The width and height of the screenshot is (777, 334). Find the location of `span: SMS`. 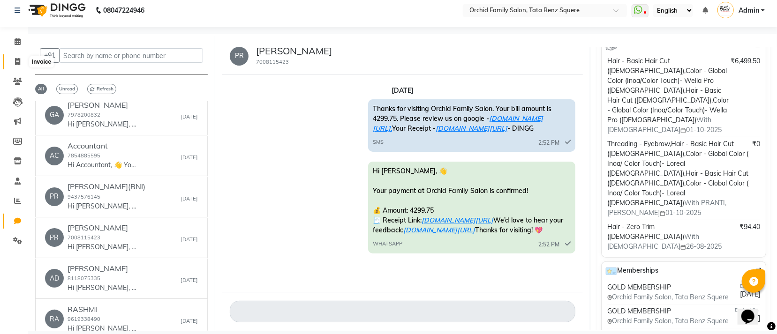

span: SMS is located at coordinates (378, 142).